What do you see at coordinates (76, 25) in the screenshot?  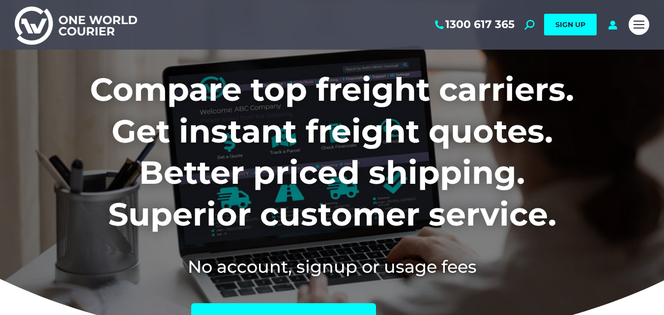 I see `img: One World Courier` at bounding box center [76, 25].